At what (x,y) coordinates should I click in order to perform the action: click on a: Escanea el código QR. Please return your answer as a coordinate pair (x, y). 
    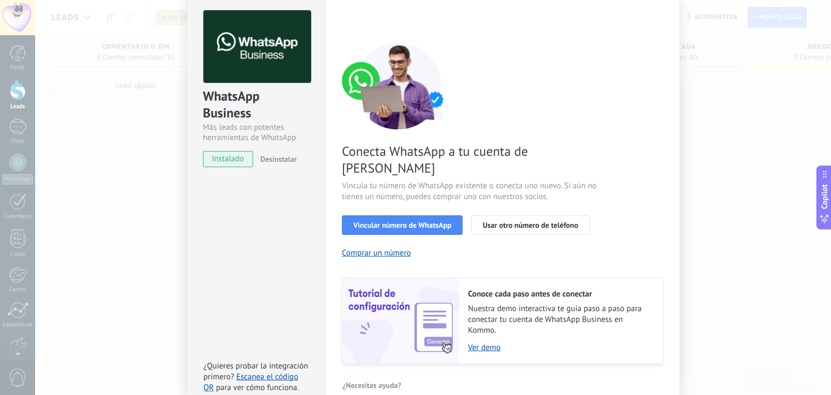
    Looking at the image, I should click on (251, 382).